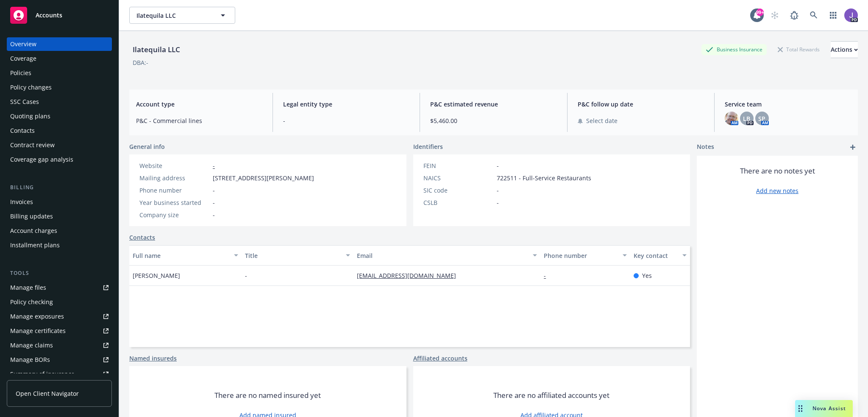  What do you see at coordinates (23, 44) in the screenshot?
I see `div: Overview` at bounding box center [23, 44].